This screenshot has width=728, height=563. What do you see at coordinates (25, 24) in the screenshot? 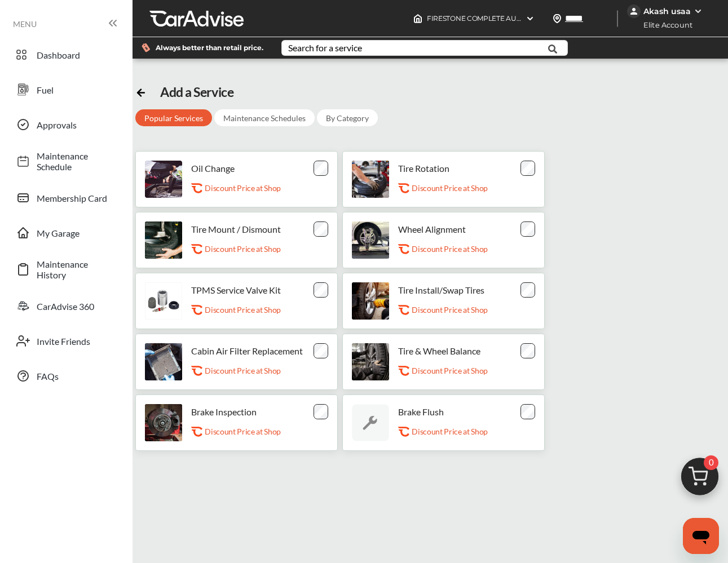
I see `span: MENU` at bounding box center [25, 24].